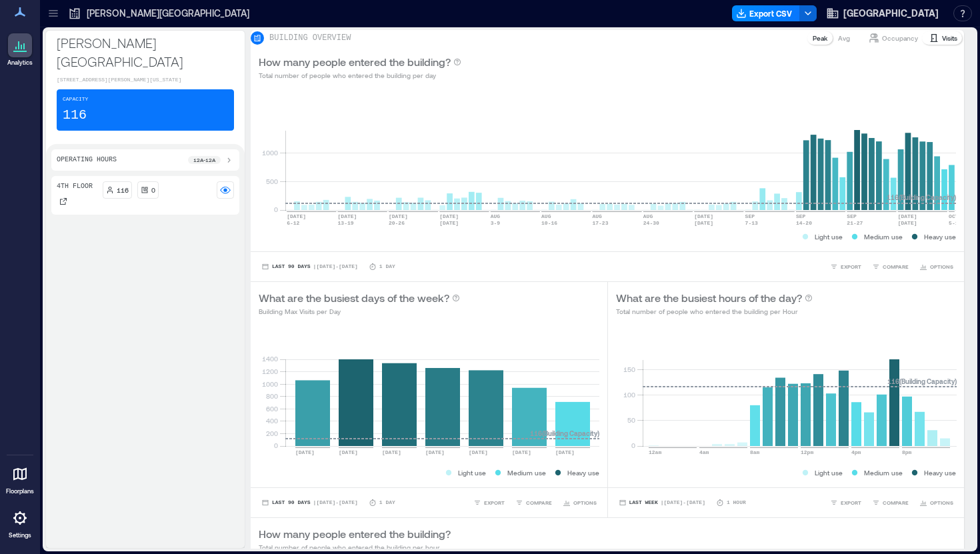 The width and height of the screenshot is (980, 554). What do you see at coordinates (855, 222) in the screenshot?
I see `text: 21-27` at bounding box center [855, 222].